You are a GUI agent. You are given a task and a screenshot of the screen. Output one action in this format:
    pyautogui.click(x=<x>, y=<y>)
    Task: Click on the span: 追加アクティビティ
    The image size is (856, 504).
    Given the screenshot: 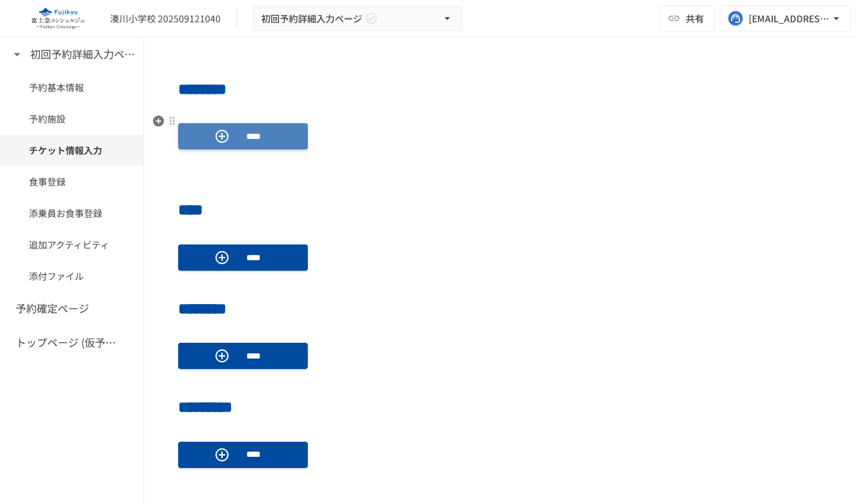 What is the action you would take?
    pyautogui.click(x=71, y=244)
    